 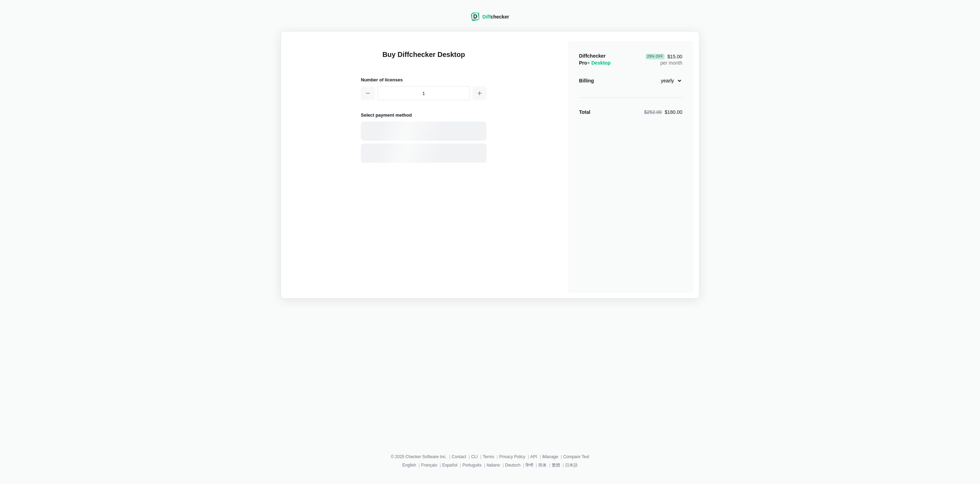 What do you see at coordinates (496, 17) in the screenshot?
I see `div: checker` at bounding box center [496, 17].